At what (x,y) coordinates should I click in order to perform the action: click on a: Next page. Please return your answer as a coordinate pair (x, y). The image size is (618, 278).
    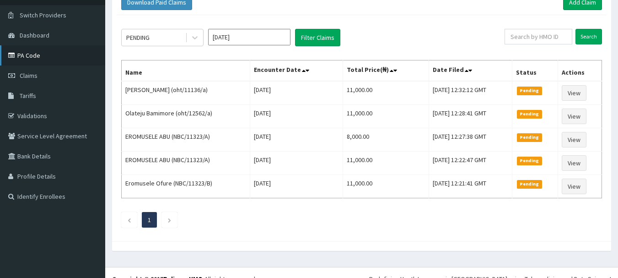
    Looking at the image, I should click on (169, 220).